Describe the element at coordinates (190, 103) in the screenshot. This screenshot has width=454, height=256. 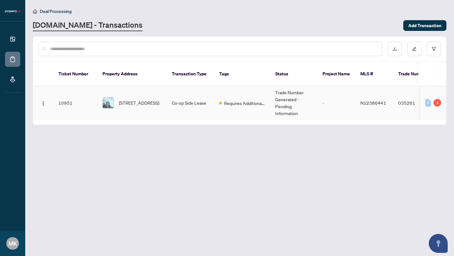
I see `td: Co-op Side Lease` at that location.